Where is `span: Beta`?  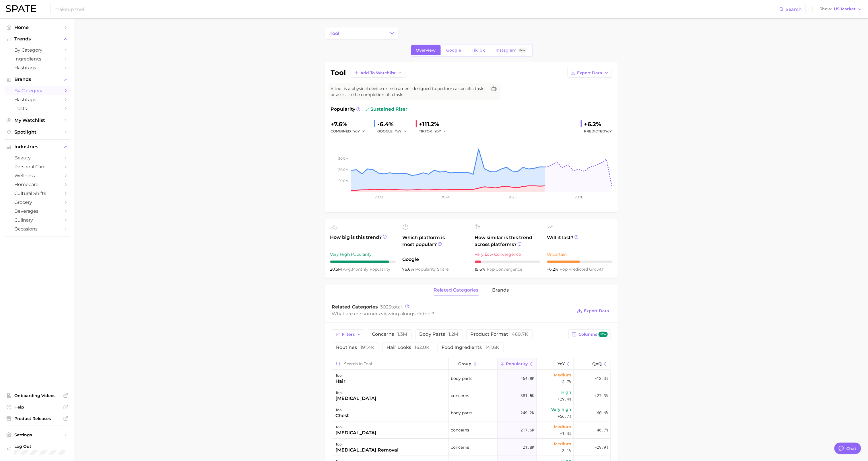
span: Beta is located at coordinates (523, 50).